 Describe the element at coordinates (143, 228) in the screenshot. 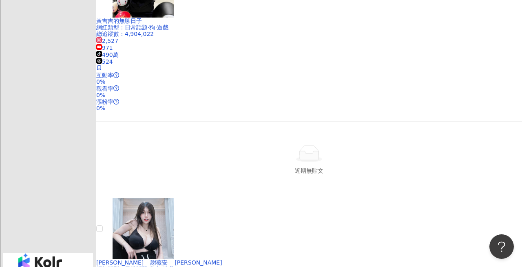

I see `img: KOL Avatar` at that location.